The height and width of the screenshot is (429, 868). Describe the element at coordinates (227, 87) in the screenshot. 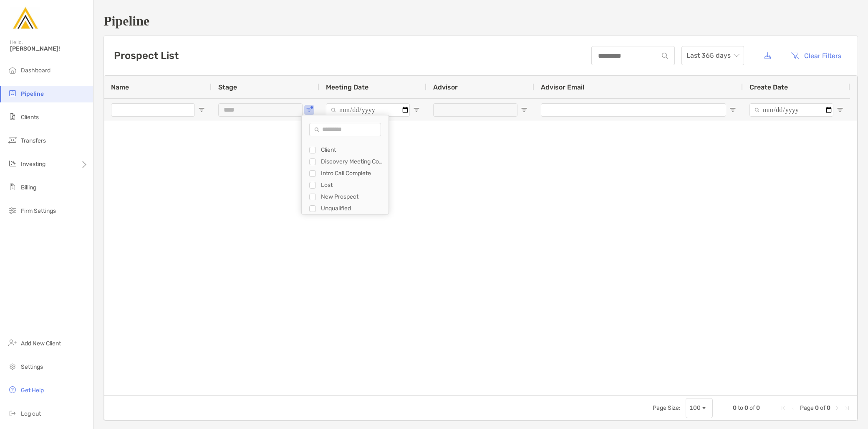

I see `span: Stage` at that location.